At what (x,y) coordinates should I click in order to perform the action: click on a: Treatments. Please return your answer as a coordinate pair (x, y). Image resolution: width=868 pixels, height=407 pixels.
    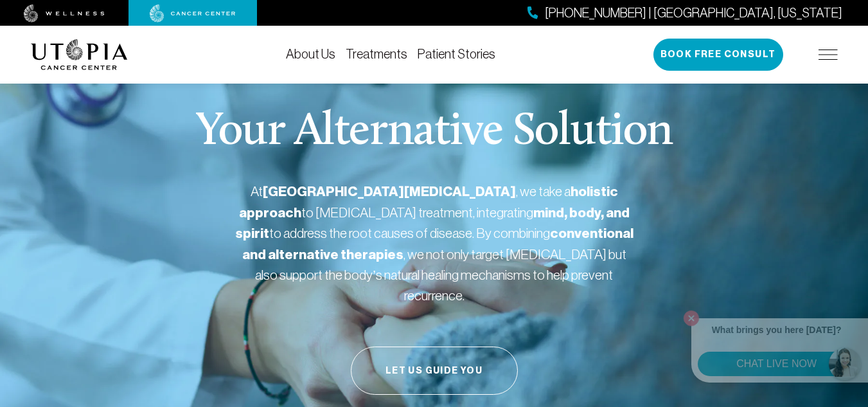
    Looking at the image, I should click on (377, 54).